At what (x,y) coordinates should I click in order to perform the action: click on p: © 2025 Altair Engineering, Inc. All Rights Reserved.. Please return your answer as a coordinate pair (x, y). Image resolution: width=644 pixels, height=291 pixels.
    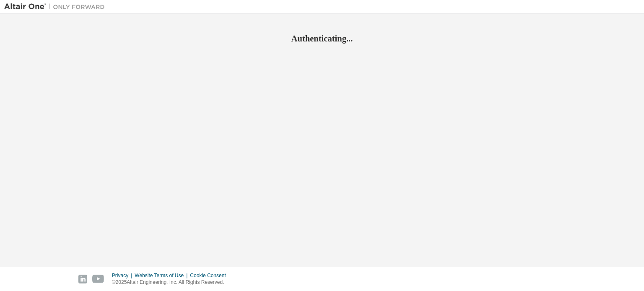
    Looking at the image, I should click on (171, 282).